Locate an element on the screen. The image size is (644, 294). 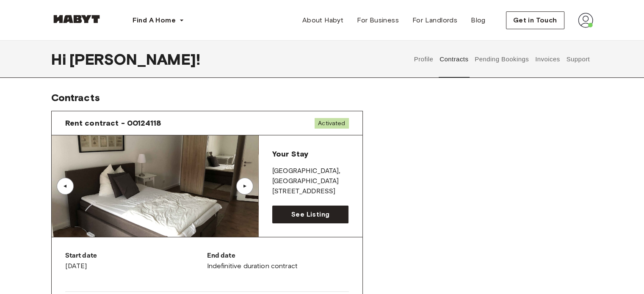
a: See Listing is located at coordinates (310, 214).